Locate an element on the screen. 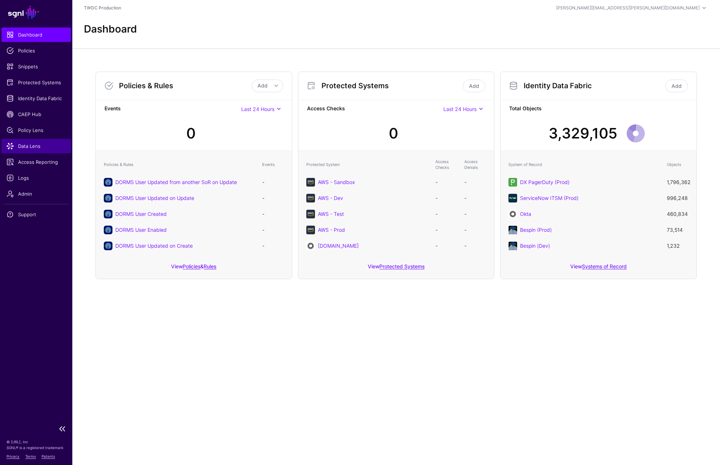  a: AWS - Dev is located at coordinates (330, 198).